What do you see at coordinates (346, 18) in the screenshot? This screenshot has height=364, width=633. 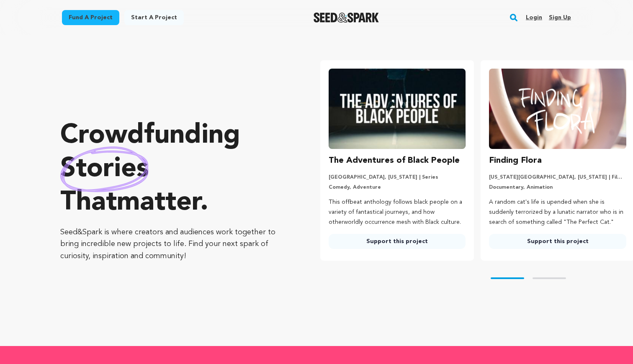 I see `a: Seed&Spark Homepage` at bounding box center [346, 18].